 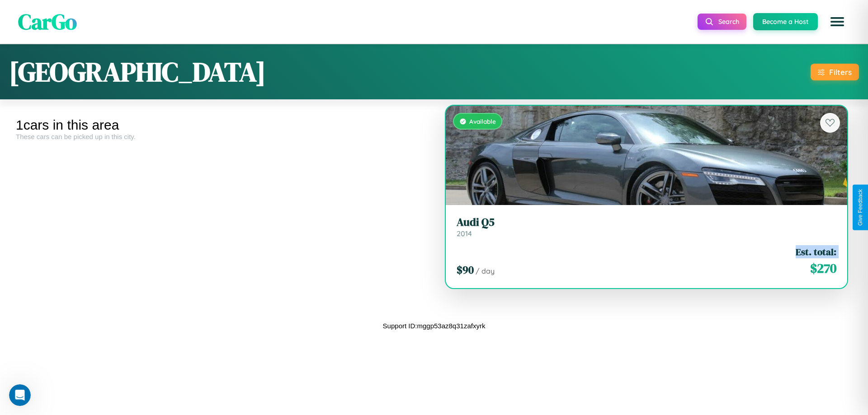 I want to click on button: Filters, so click(x=835, y=72).